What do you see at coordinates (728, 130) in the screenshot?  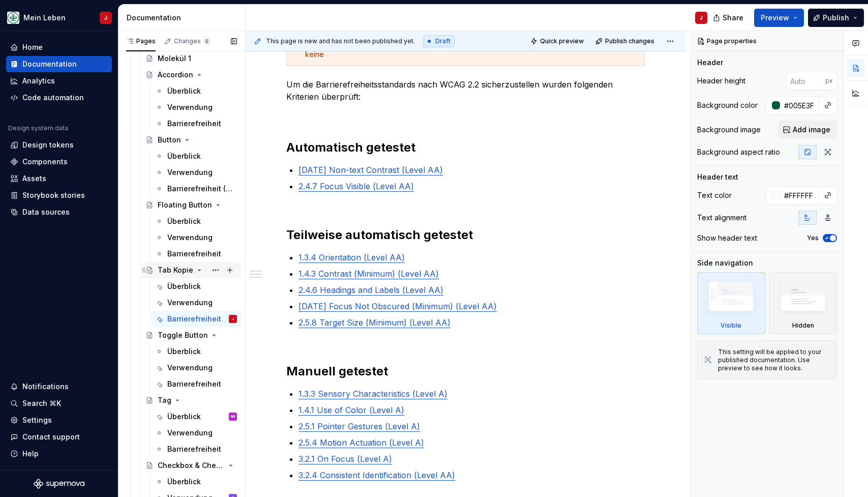 I see `div: Background image` at bounding box center [728, 130].